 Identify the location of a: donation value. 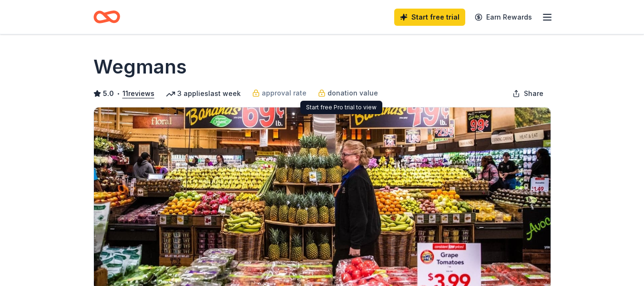
(348, 93).